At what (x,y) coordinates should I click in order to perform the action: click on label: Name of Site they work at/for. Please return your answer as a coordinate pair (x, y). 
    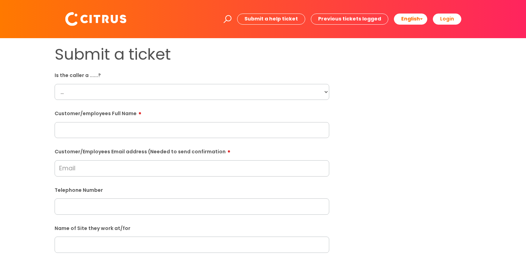
    Looking at the image, I should click on (192, 228).